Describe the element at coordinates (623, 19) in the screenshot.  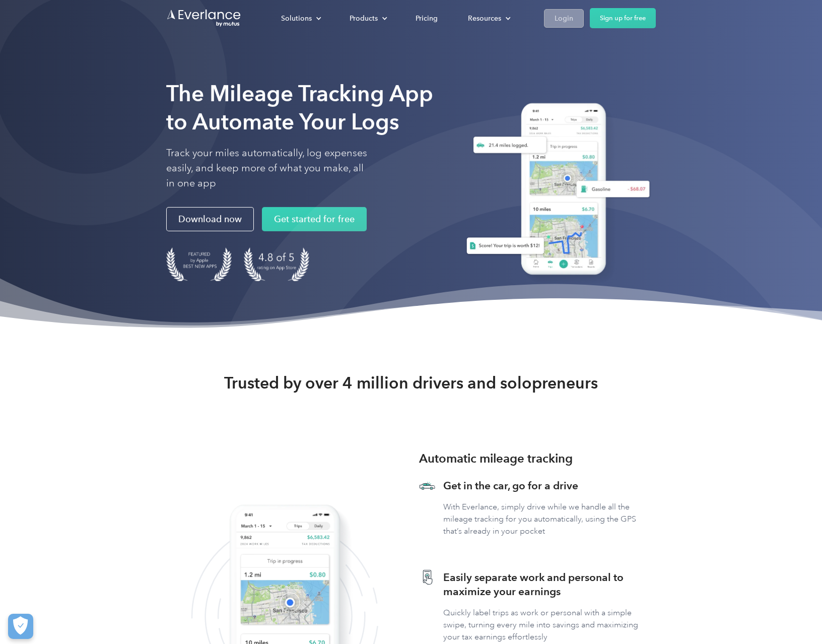
I see `a: Sign up for free` at that location.